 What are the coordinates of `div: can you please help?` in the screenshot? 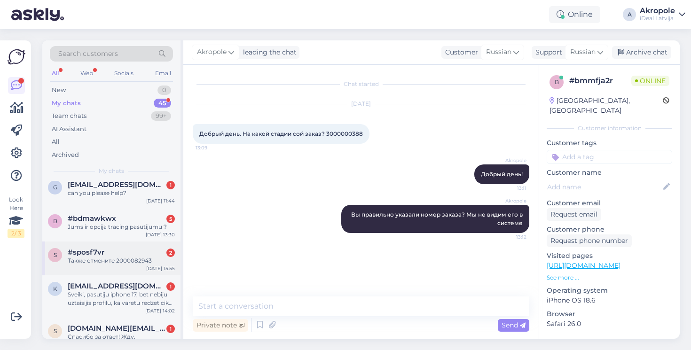 It's located at (121, 193).